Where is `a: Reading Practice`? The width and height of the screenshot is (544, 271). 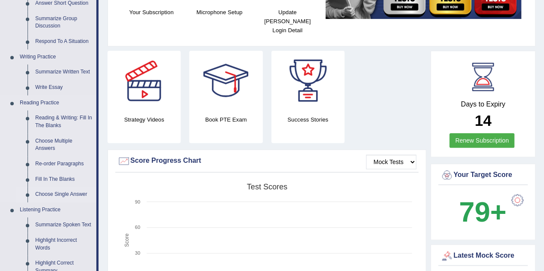
a: Reading Practice is located at coordinates (56, 103).